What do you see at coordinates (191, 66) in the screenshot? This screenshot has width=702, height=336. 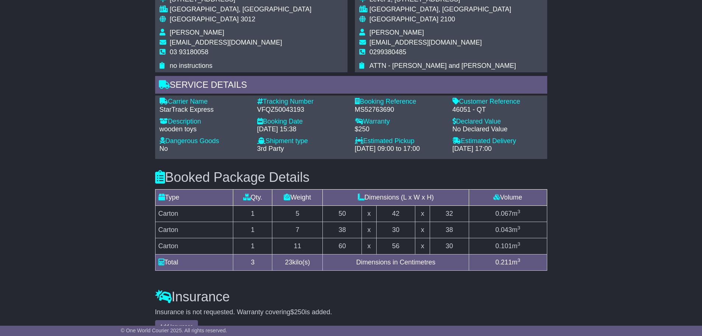 I see `span: no instructions` at bounding box center [191, 66].